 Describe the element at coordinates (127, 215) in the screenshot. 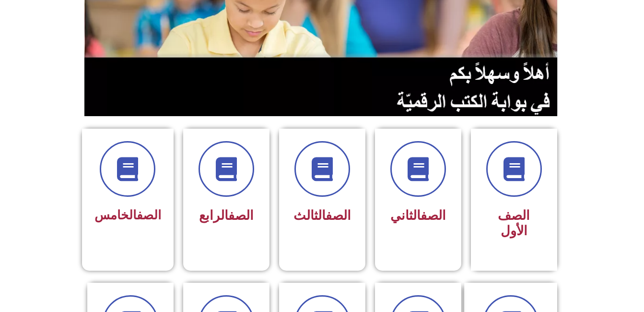

I see `span: الخامس` at that location.